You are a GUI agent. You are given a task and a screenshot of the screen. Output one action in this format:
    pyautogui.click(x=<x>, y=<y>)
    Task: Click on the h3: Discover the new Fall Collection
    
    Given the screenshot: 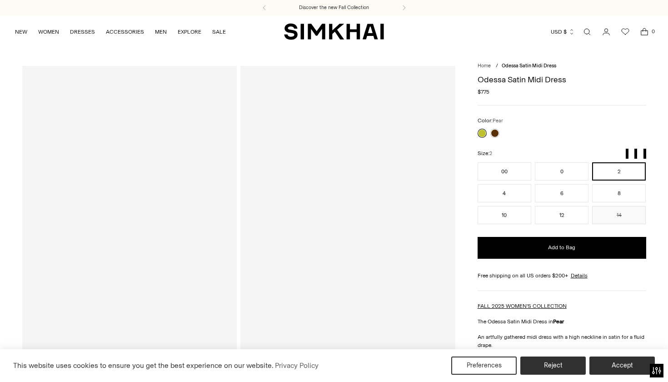 What is the action you would take?
    pyautogui.click(x=334, y=8)
    